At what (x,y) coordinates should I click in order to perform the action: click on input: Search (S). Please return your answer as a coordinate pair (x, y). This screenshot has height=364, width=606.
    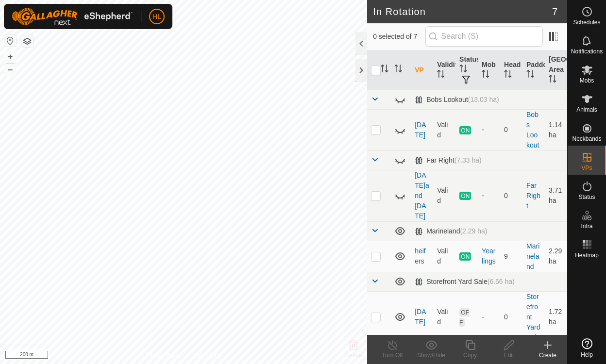
    Looking at the image, I should click on (484, 36).